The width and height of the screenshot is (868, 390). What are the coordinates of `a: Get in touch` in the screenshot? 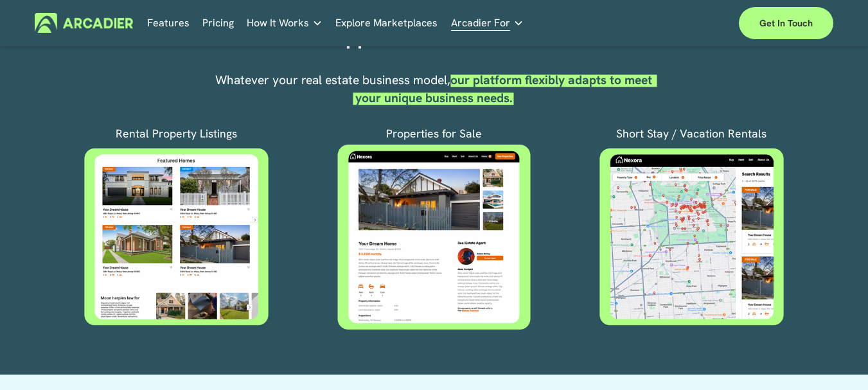 It's located at (786, 23).